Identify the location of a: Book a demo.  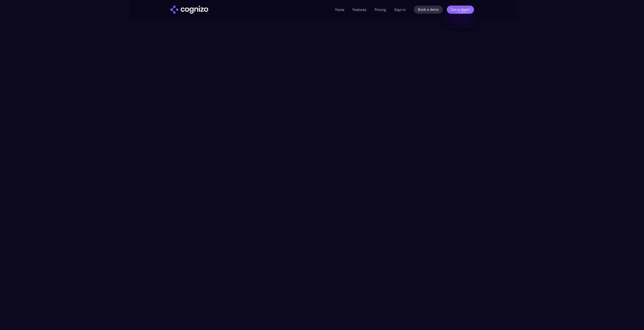
(428, 10).